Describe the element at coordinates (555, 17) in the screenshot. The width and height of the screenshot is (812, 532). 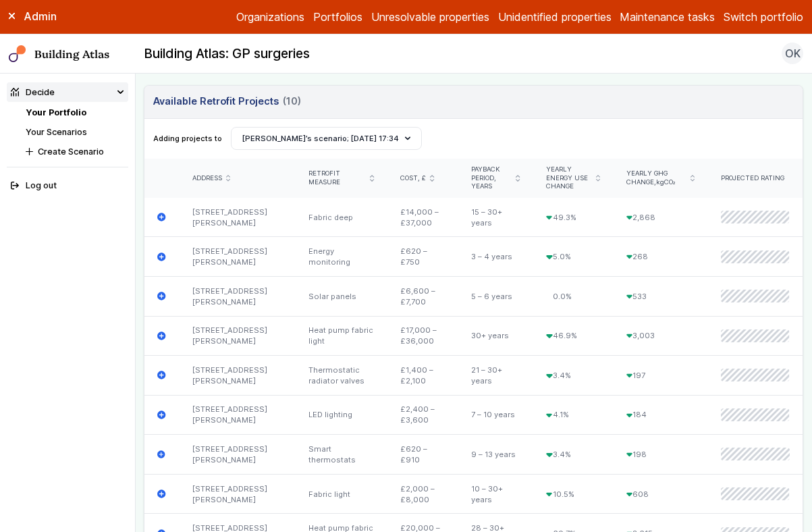
I see `a: Unidentified properties` at that location.